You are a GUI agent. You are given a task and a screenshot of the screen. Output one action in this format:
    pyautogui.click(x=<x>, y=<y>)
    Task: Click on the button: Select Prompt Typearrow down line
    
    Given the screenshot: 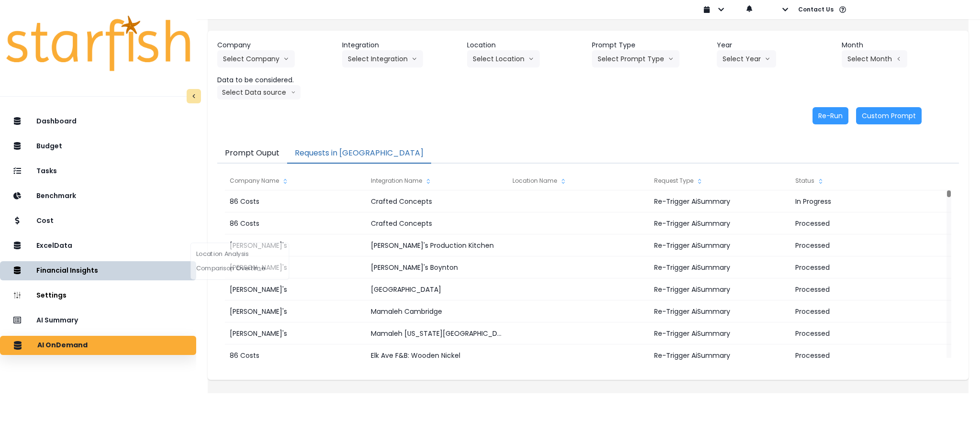 What is the action you would take?
    pyautogui.click(x=636, y=59)
    